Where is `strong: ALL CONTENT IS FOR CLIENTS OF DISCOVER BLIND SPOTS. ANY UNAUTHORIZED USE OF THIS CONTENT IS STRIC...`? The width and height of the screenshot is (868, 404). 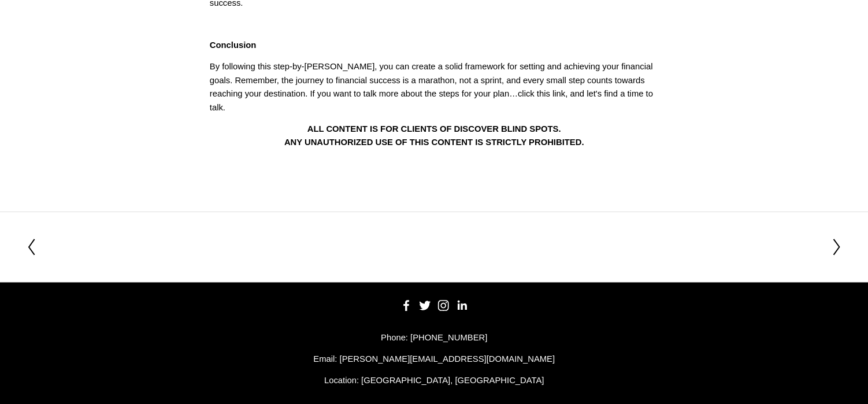 strong: ALL CONTENT IS FOR CLIENTS OF DISCOVER BLIND SPOTS. ANY UNAUTHORIZED USE OF THIS CONTENT IS STRIC... is located at coordinates (434, 136).